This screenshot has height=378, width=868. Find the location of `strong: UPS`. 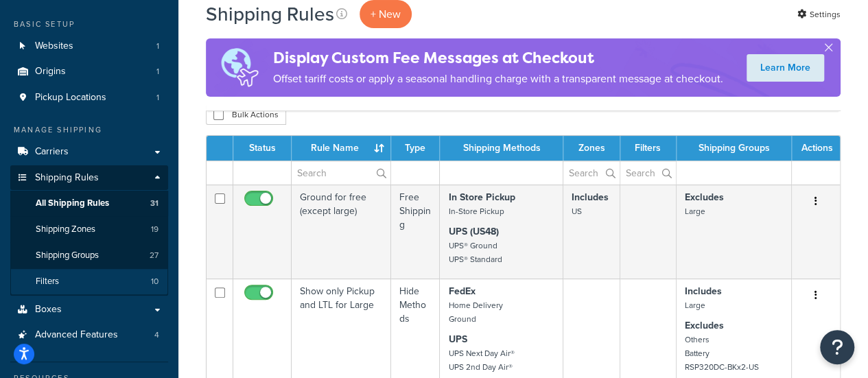

strong: UPS is located at coordinates (457, 339).